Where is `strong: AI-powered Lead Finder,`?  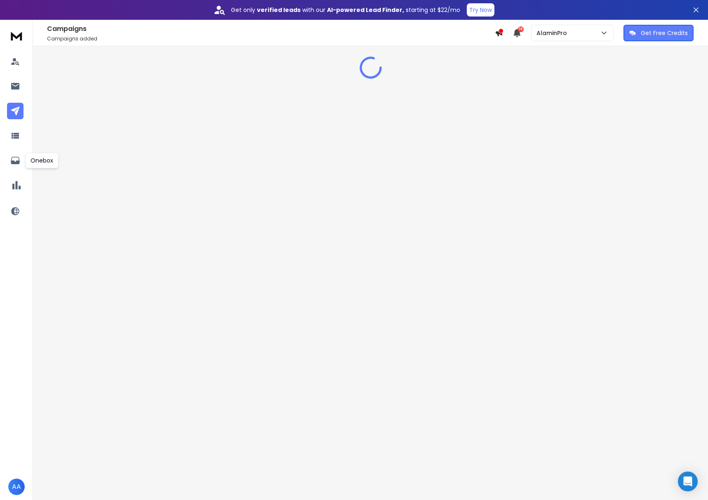 strong: AI-powered Lead Finder, is located at coordinates (365, 10).